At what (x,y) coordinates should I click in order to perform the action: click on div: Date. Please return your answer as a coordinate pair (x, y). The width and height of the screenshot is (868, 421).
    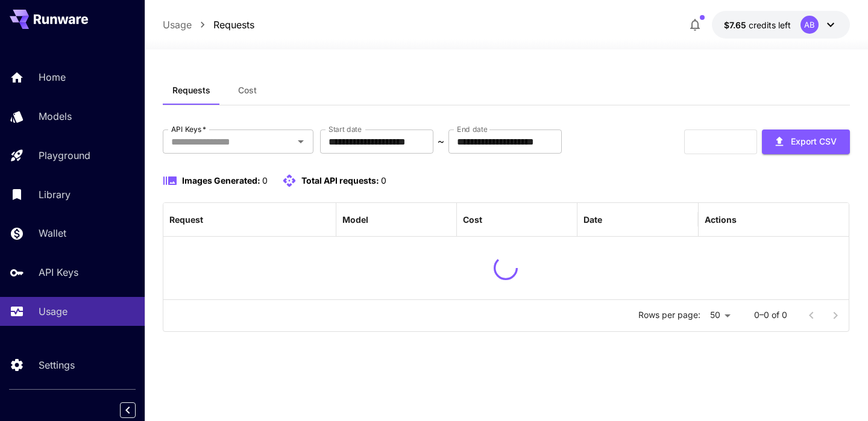
    Looking at the image, I should click on (592, 219).